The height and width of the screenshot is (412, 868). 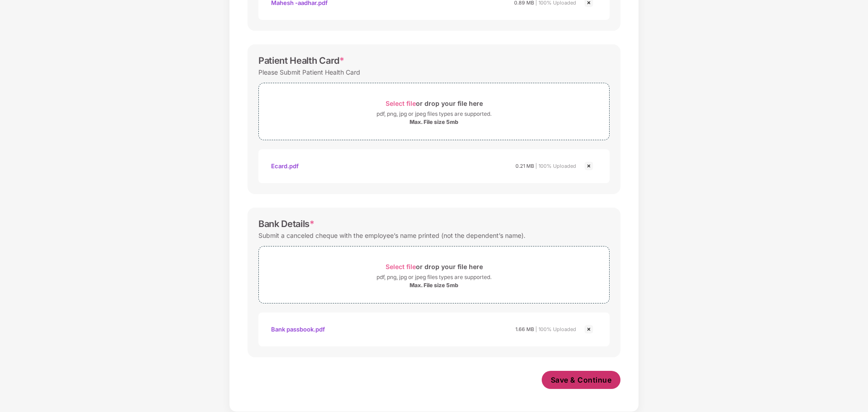 I want to click on span: Save & Continue, so click(x=581, y=380).